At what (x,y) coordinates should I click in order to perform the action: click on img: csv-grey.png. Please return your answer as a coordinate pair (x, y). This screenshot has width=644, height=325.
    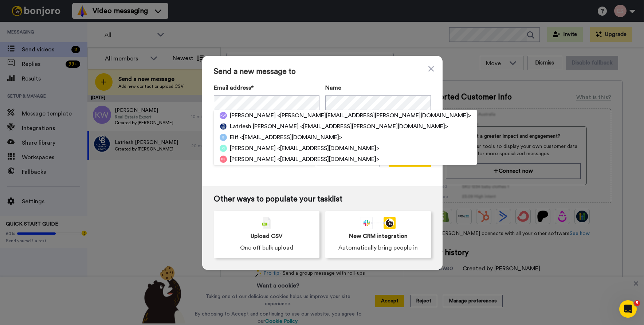
    Looking at the image, I should click on (267, 223).